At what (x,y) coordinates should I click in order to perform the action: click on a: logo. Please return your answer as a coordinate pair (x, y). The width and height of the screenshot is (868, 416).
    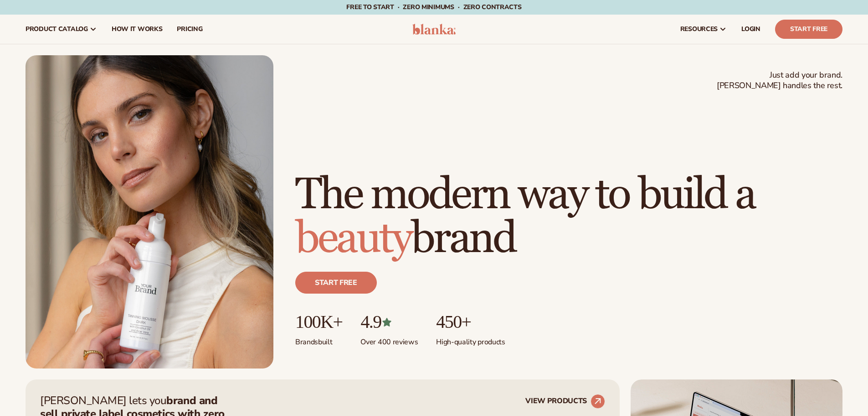
    Looking at the image, I should click on (434, 30).